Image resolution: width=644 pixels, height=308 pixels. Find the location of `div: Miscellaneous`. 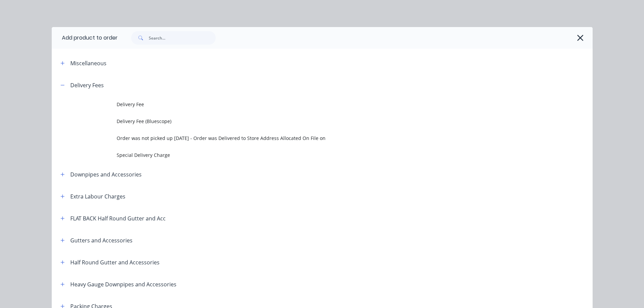

div: Miscellaneous is located at coordinates (88, 63).